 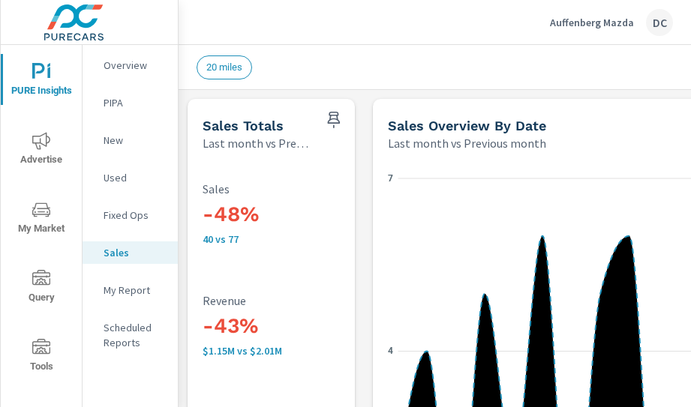 I want to click on p: Revenue, so click(x=302, y=301).